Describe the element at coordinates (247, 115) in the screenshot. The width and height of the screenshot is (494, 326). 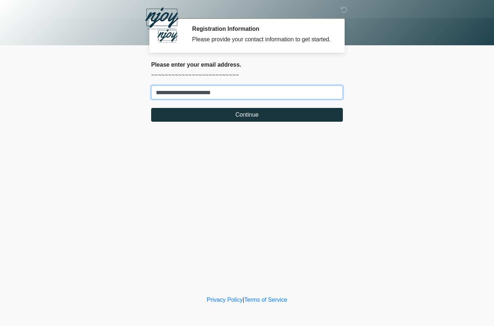
I see `button: Continue` at that location.